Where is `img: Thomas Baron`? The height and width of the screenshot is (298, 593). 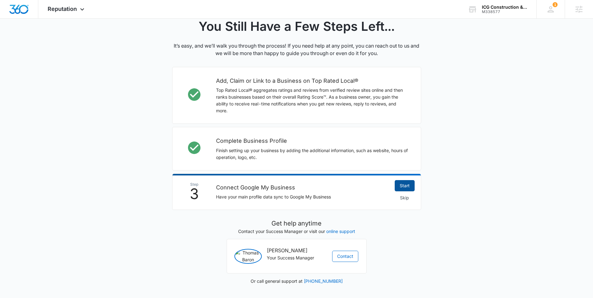 img: Thomas Baron is located at coordinates (248, 257).